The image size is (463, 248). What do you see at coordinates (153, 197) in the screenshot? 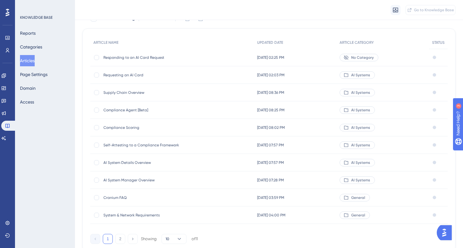
I see `span: Cranium FAQ` at bounding box center [153, 197].